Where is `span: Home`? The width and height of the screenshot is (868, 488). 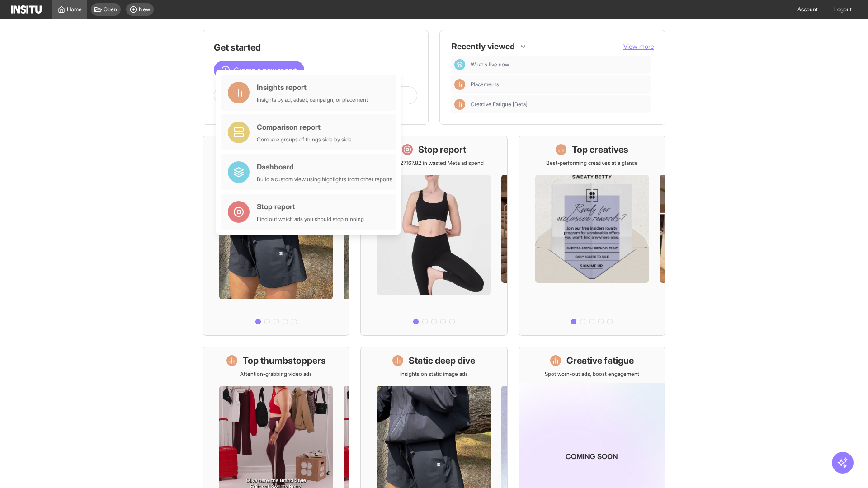 span: Home is located at coordinates (74, 10).